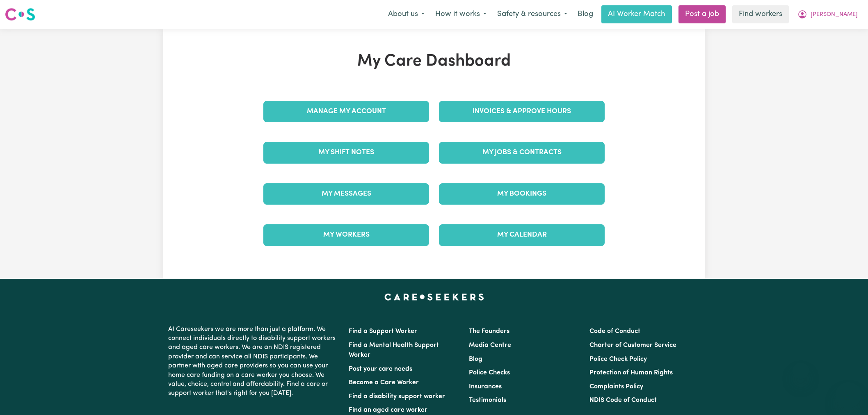 The height and width of the screenshot is (415, 868). Describe the element at coordinates (623, 400) in the screenshot. I see `a: NDIS Code of Conduct` at that location.